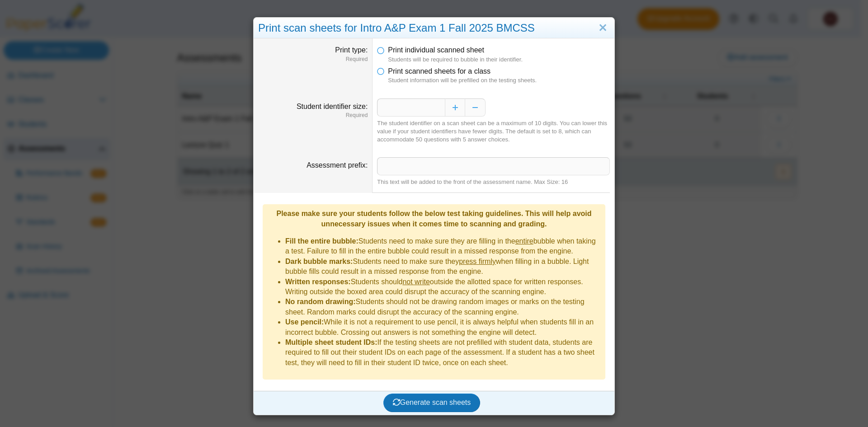  Describe the element at coordinates (432, 403) in the screenshot. I see `button: Generate scan sheets` at that location.